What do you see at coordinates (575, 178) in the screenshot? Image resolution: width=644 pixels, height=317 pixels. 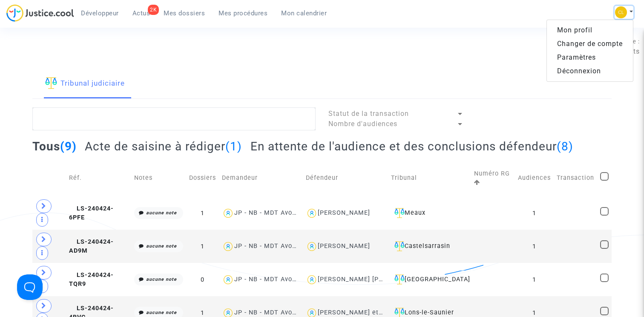 I see `td: Transaction` at bounding box center [575, 178].